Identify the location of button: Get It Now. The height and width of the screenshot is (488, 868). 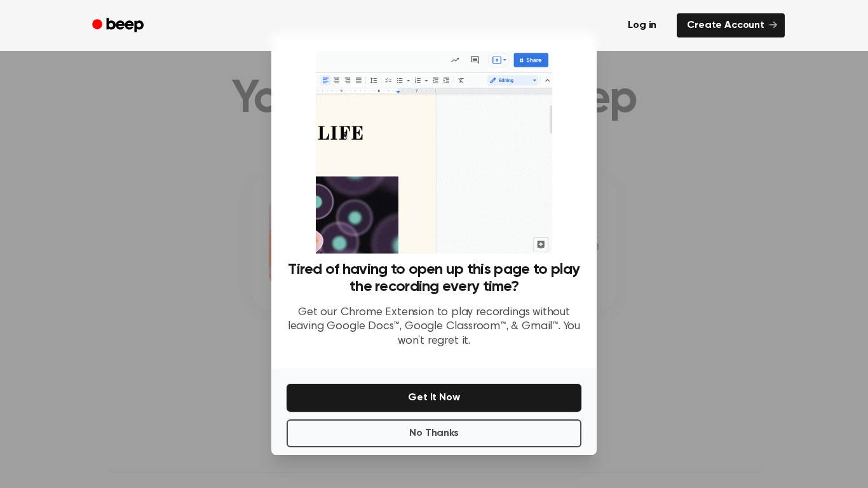
(434, 398).